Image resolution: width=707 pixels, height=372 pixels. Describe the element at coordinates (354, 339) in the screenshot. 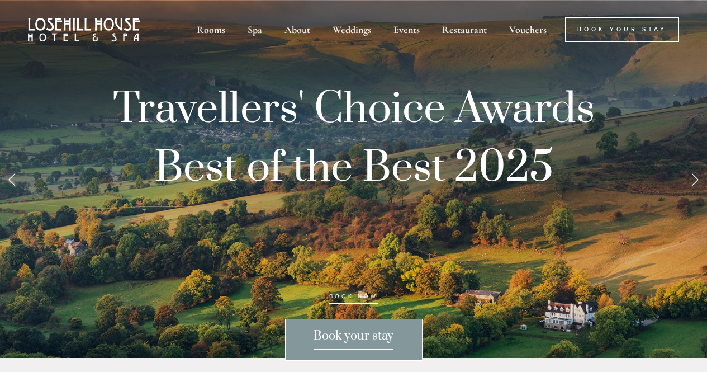

I see `a: Book your stay` at that location.